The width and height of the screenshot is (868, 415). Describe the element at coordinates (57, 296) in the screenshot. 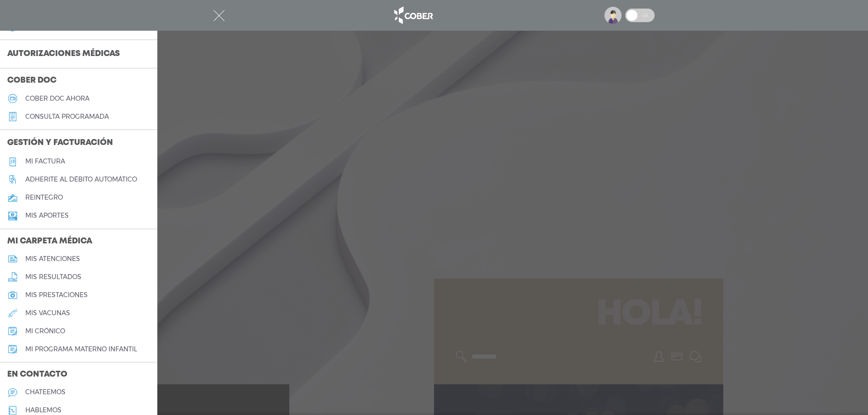

I see `h5: mis prestaciones` at that location.